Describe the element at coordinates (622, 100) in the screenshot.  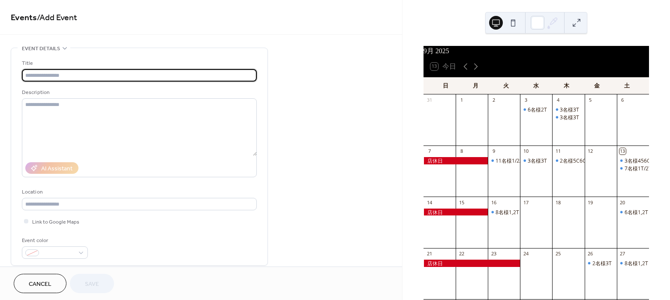
I see `div: 6` at that location.